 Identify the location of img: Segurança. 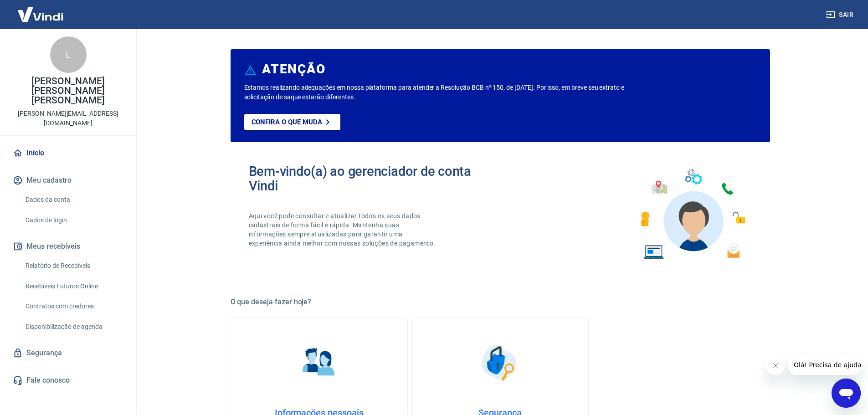
(500, 363).